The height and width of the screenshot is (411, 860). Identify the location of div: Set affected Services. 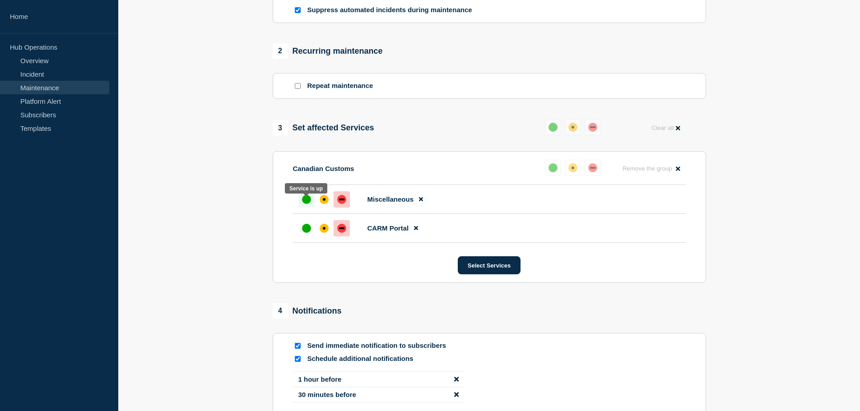
(323, 128).